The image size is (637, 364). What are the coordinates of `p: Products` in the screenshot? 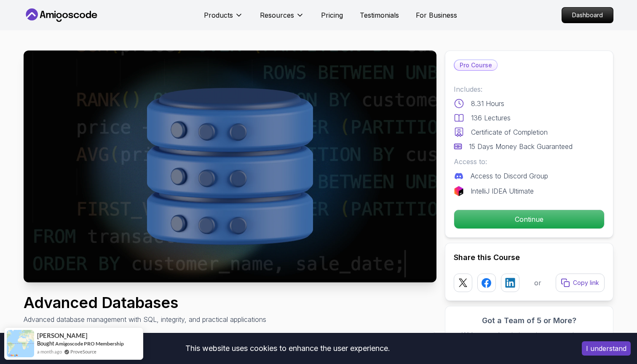 It's located at (218, 15).